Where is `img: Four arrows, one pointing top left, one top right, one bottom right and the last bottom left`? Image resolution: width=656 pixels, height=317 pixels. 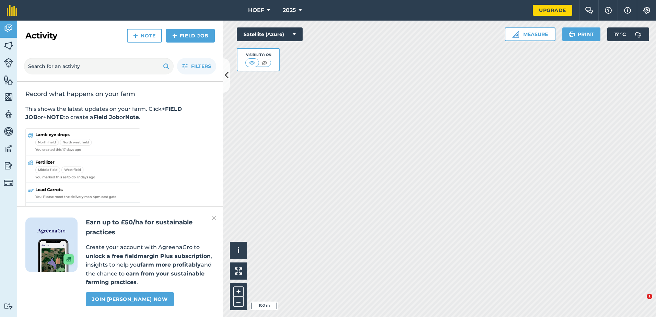
img: Four arrows, one pointing top left, one top right, one bottom right and the last bottom left is located at coordinates (239, 271).